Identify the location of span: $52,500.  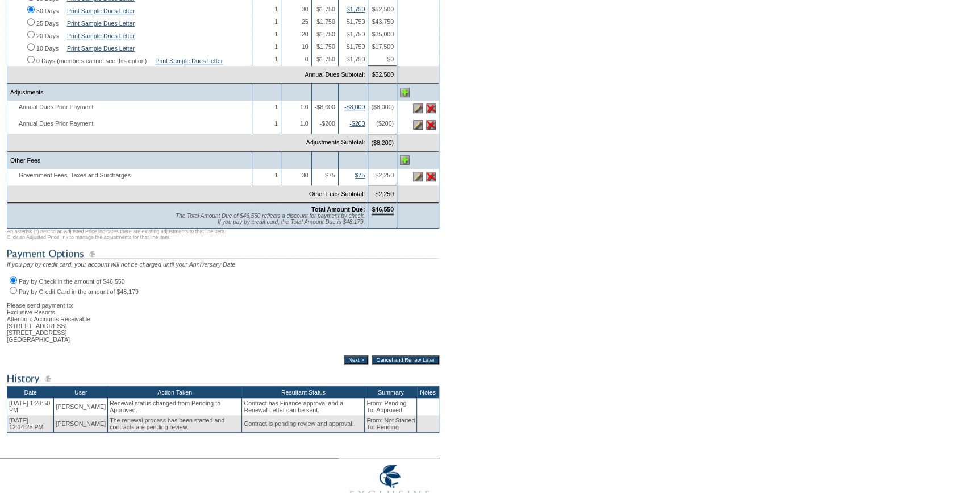
(383, 9).